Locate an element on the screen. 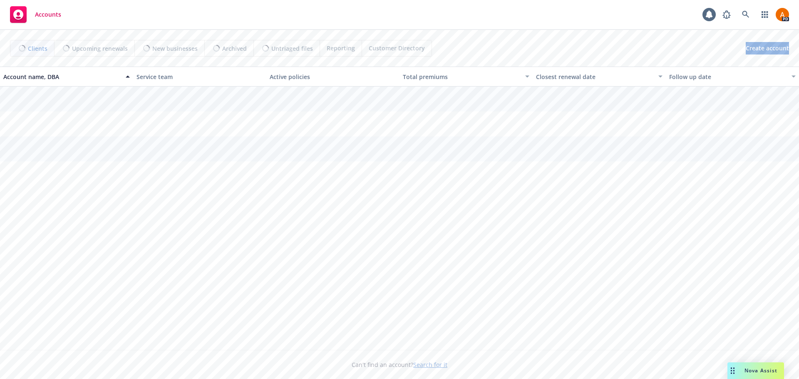 This screenshot has width=799, height=379. a: Search for it is located at coordinates (430, 365).